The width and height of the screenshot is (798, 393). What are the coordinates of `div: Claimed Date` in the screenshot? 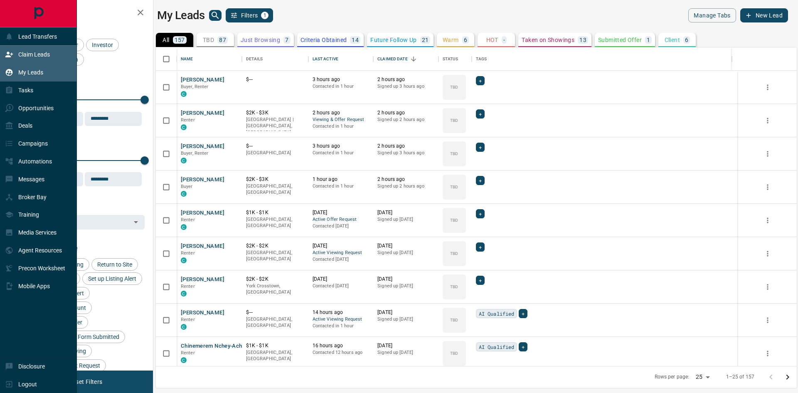 It's located at (392, 59).